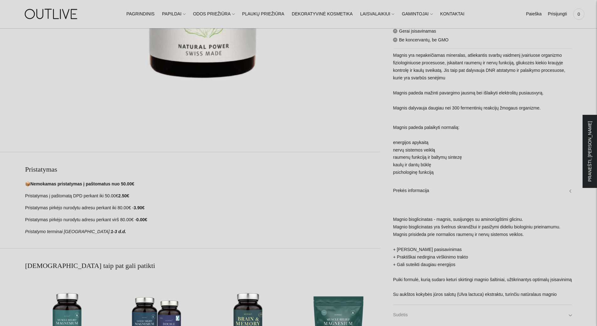 Image resolution: width=597 pixels, height=326 pixels. What do you see at coordinates (203, 196) in the screenshot?
I see `p: Pristatymas į paštomatą DPD perkant iki 50.00€` at bounding box center [203, 196].